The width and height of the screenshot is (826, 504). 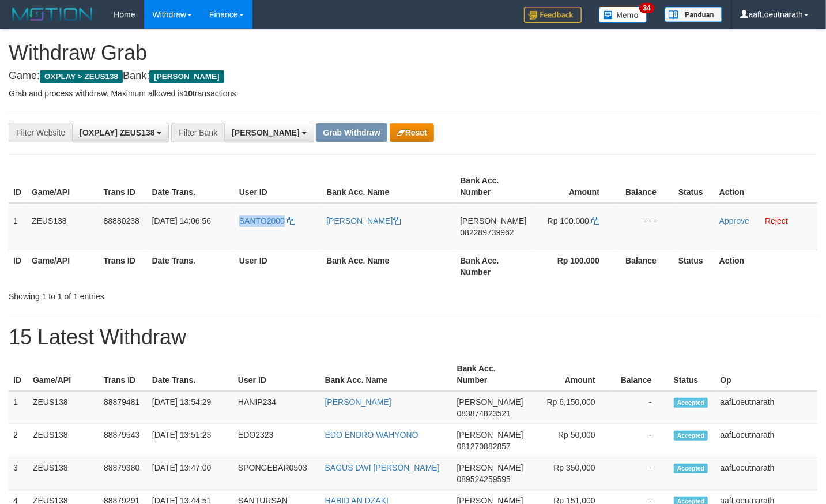 What do you see at coordinates (188, 93) in the screenshot?
I see `strong: 10` at bounding box center [188, 93].